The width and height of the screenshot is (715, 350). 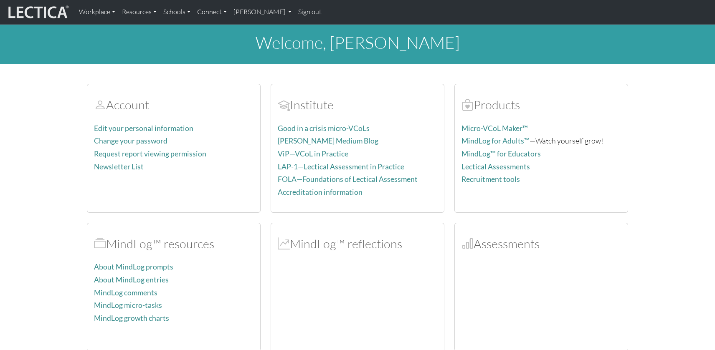 I want to click on span: Products, so click(x=467, y=105).